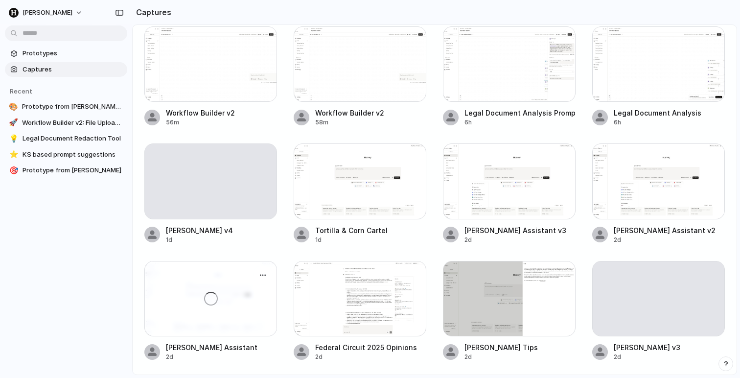 This screenshot has width=740, height=378. What do you see at coordinates (66, 53) in the screenshot?
I see `a: Prototypes` at bounding box center [66, 53].